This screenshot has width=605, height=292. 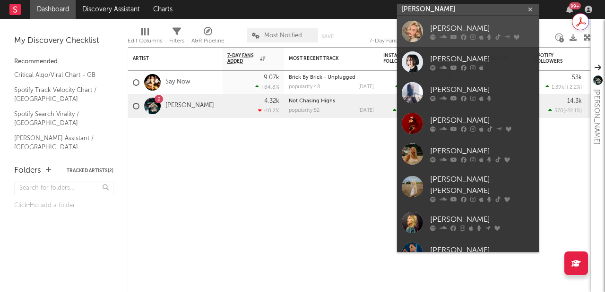 I want to click on button: Tracked Artists(2), so click(x=90, y=171).